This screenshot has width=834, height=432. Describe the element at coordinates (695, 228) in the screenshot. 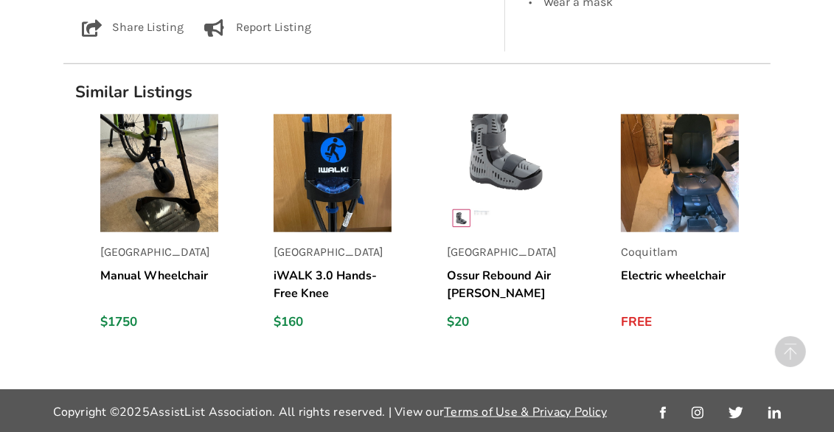

I see `a: listingCoquitlamElectric wheelchairFREE` at that location.